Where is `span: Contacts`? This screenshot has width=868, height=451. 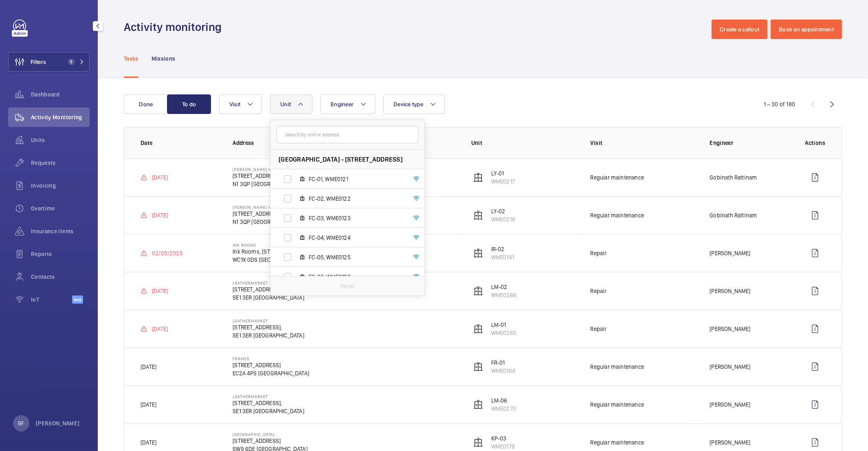 span: Contacts is located at coordinates (60, 277).